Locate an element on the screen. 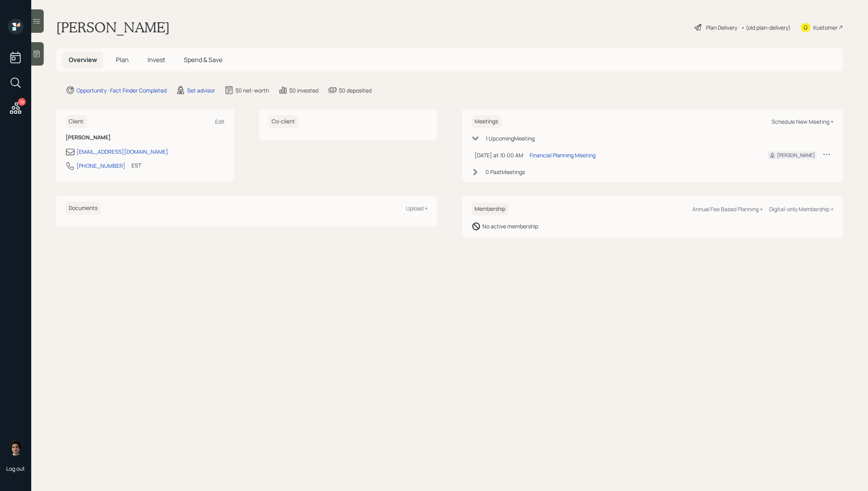  span: Spend & Save is located at coordinates (203, 60).